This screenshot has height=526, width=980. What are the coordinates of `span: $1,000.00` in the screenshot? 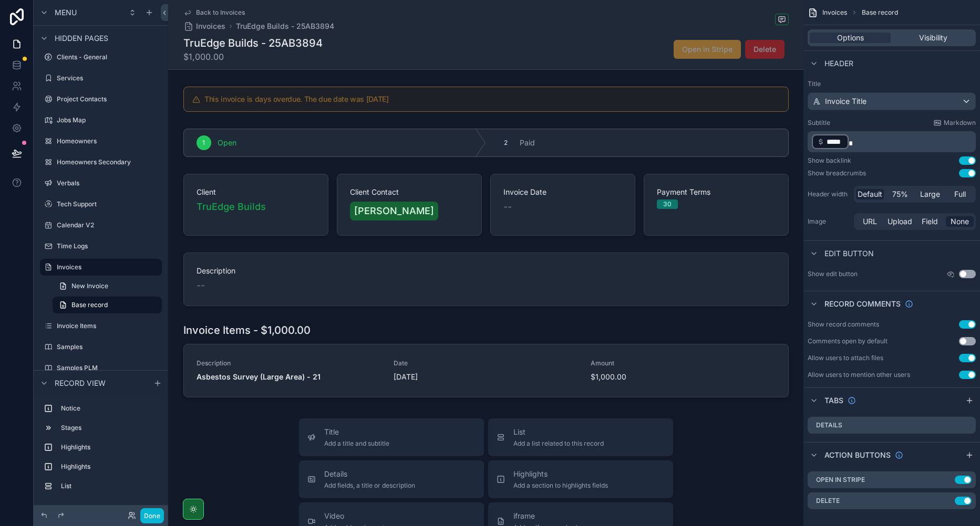 It's located at (253, 57).